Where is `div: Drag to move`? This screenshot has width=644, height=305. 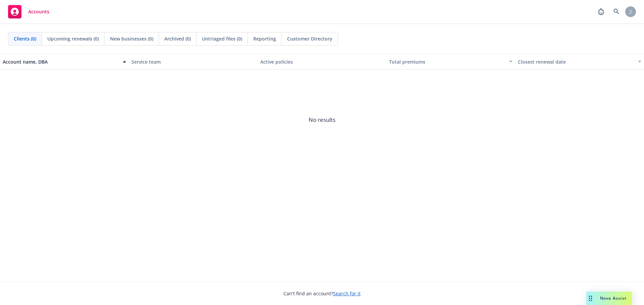 div: Drag to move is located at coordinates (590, 298).